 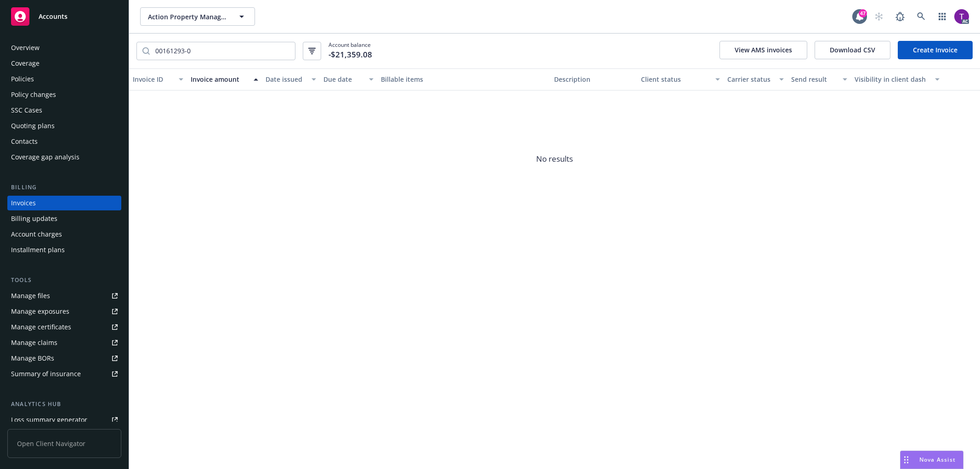 I want to click on div: Due date, so click(x=344, y=79).